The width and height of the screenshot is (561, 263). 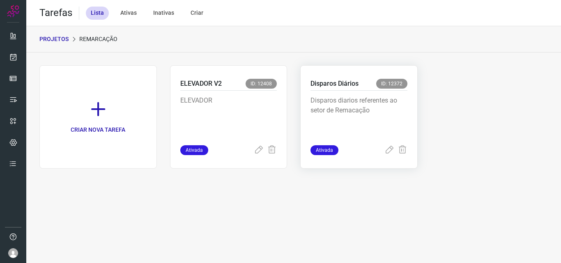 I want to click on p: Disparos Diários, so click(x=334, y=84).